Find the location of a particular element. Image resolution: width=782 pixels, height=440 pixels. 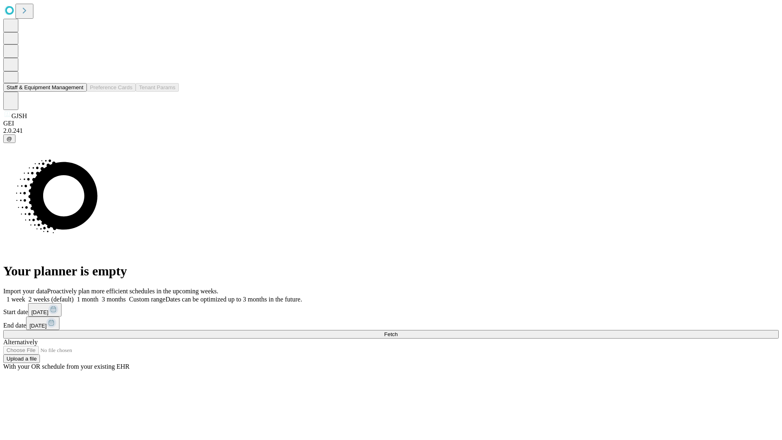

div: Start date is located at coordinates (391, 310).